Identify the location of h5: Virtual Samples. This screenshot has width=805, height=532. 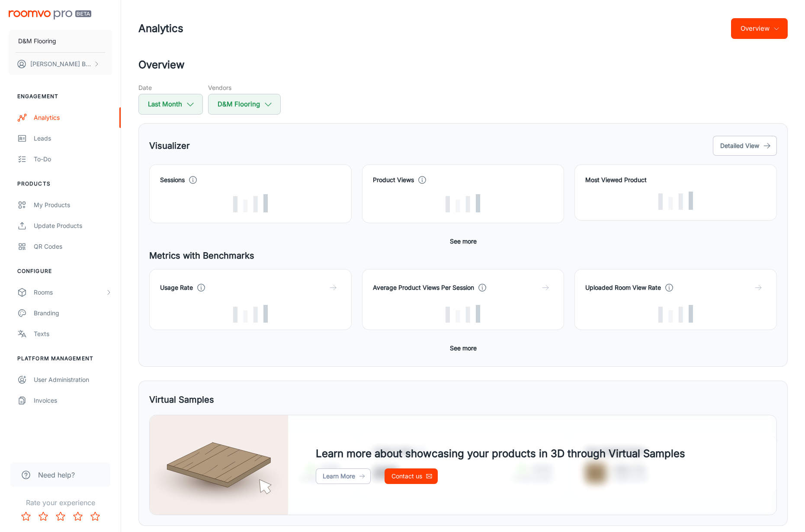
(182, 399).